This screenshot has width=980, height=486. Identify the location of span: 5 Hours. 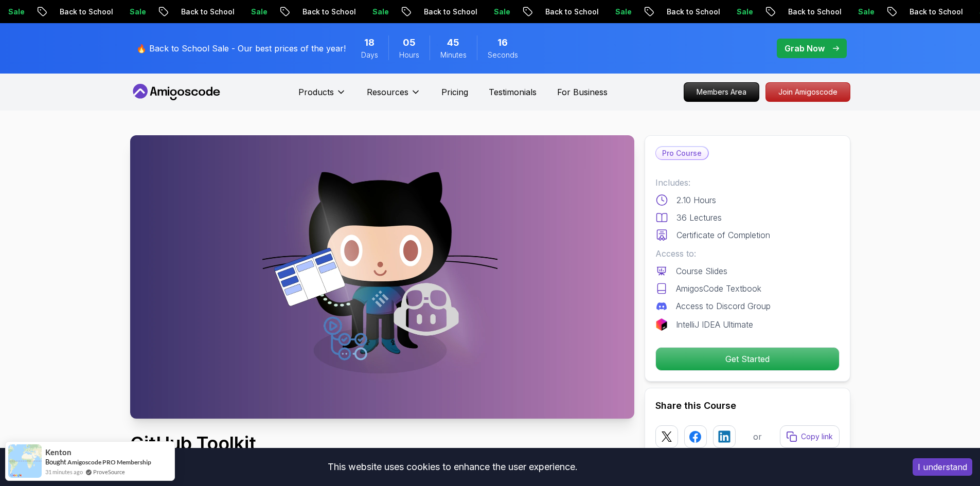
(408, 43).